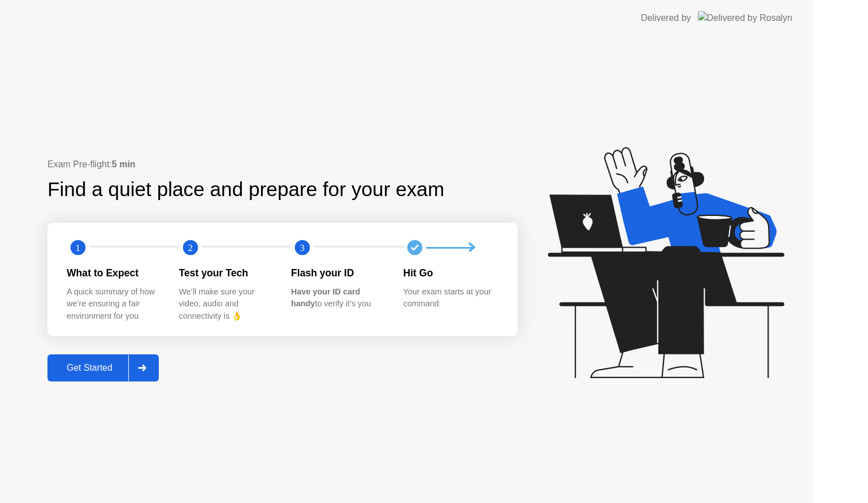 This screenshot has width=868, height=503. Describe the element at coordinates (226, 273) in the screenshot. I see `div: Test your Tech` at that location.